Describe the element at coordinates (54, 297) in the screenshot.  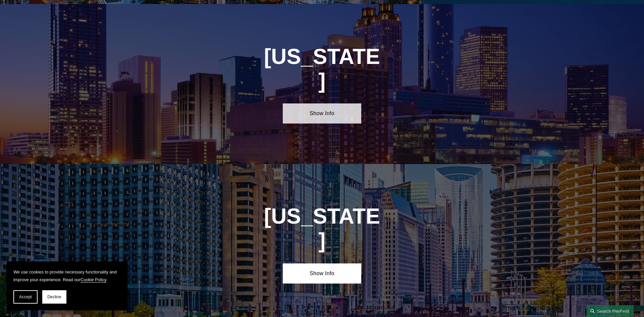
I see `button: Decline` at that location.